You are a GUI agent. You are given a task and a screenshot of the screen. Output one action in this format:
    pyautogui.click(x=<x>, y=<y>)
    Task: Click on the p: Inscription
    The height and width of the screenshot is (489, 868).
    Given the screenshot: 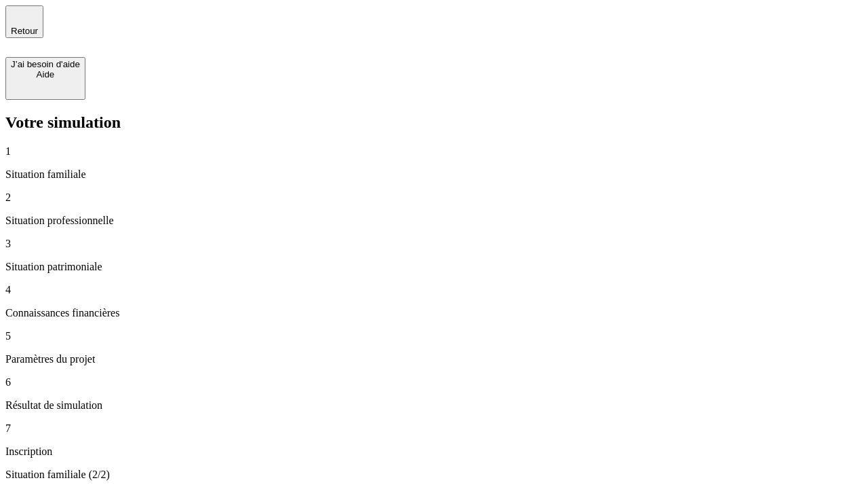 What is the action you would take?
    pyautogui.click(x=434, y=451)
    